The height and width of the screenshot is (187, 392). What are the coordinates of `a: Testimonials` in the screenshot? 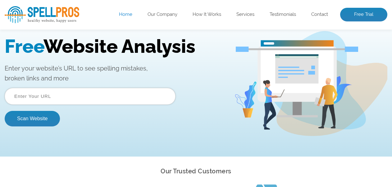 It's located at (283, 15).